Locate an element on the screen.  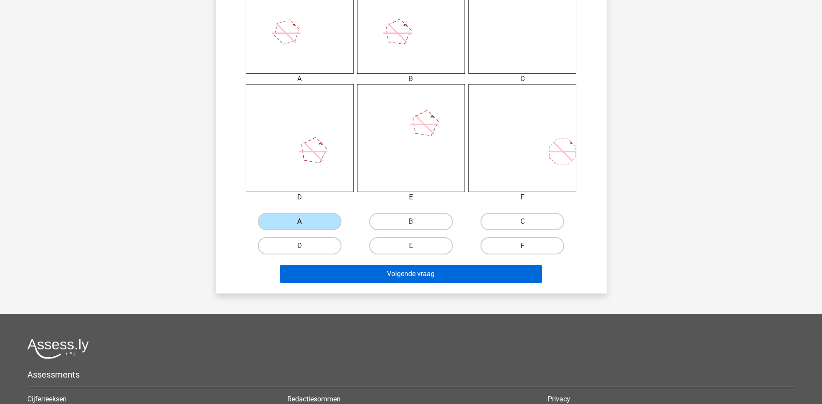
label: B is located at coordinates (411, 222).